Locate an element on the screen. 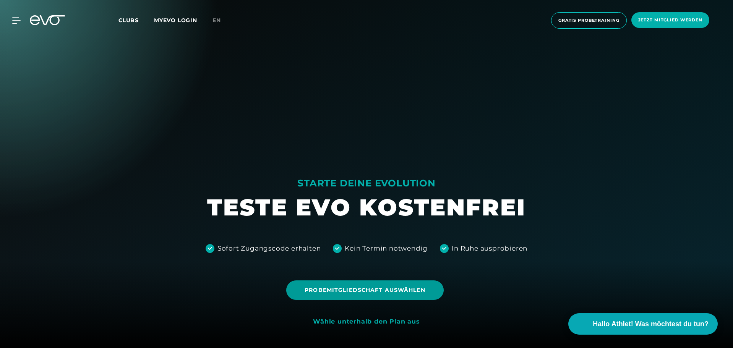  h1: TESTE EVO KOSTENFREI is located at coordinates (367, 208).